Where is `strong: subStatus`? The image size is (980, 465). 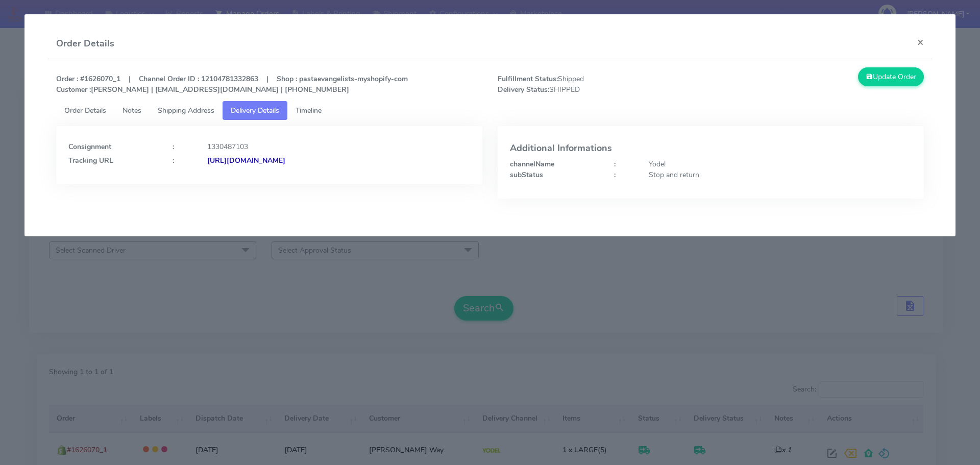
strong: subStatus is located at coordinates (526, 174).